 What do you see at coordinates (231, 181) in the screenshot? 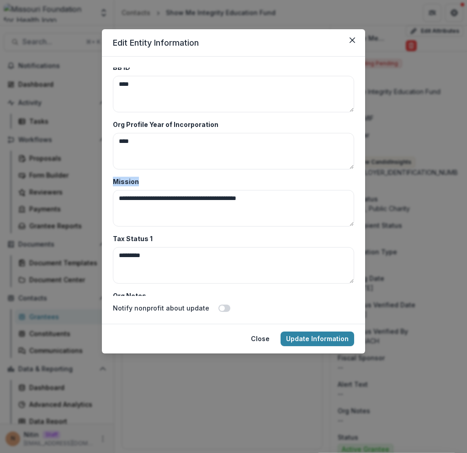
I see `label: Mission` at bounding box center [231, 181].